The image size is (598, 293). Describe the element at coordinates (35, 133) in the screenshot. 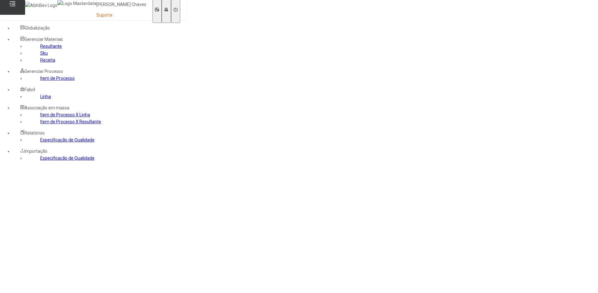

I see `span: Relatórios` at that location.